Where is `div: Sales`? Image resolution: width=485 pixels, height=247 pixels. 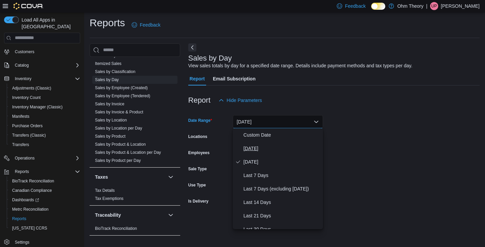 div: Sales is located at coordinates (135, 110).